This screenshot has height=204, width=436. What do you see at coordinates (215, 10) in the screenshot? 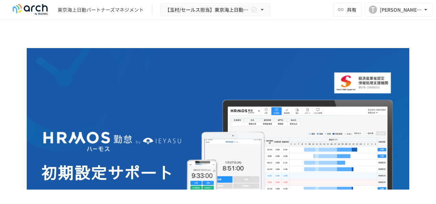
I see `button: 【玉村/セールス担当】東京海上日動パートナーズマネジメント株式会社様_初期設定サポート` at bounding box center [215, 10].